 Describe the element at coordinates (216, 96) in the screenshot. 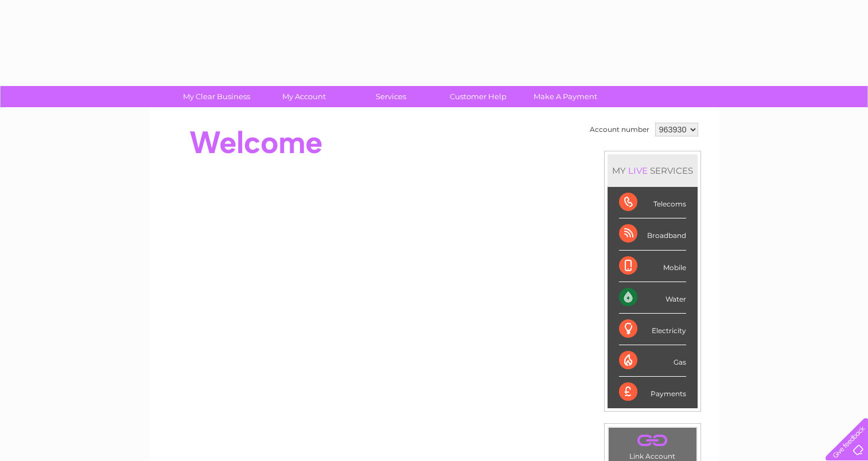

I see `a: My Clear Business` at that location.